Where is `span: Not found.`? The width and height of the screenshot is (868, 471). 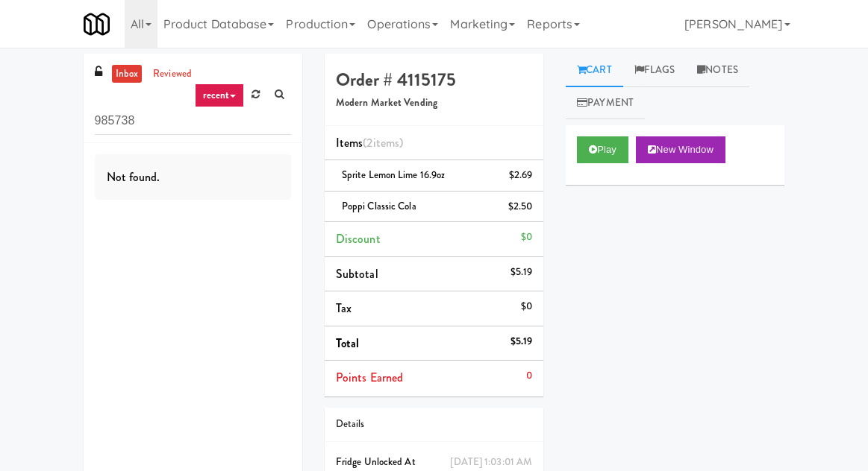
span: Not found. is located at coordinates (134, 177).